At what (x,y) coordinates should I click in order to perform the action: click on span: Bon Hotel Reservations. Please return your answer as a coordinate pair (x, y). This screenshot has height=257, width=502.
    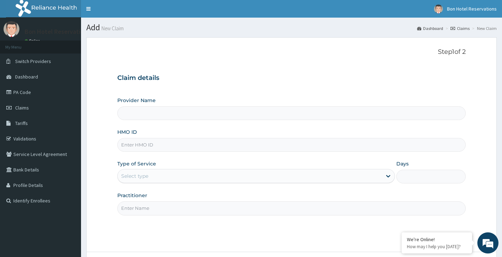
    Looking at the image, I should click on (472, 9).